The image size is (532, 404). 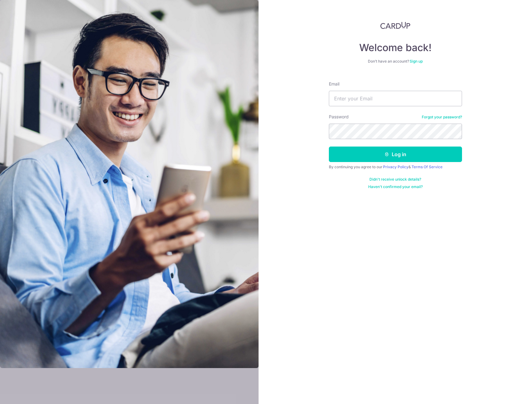 What do you see at coordinates (396, 61) in the screenshot?
I see `div: Don’t have an account?` at bounding box center [396, 61].